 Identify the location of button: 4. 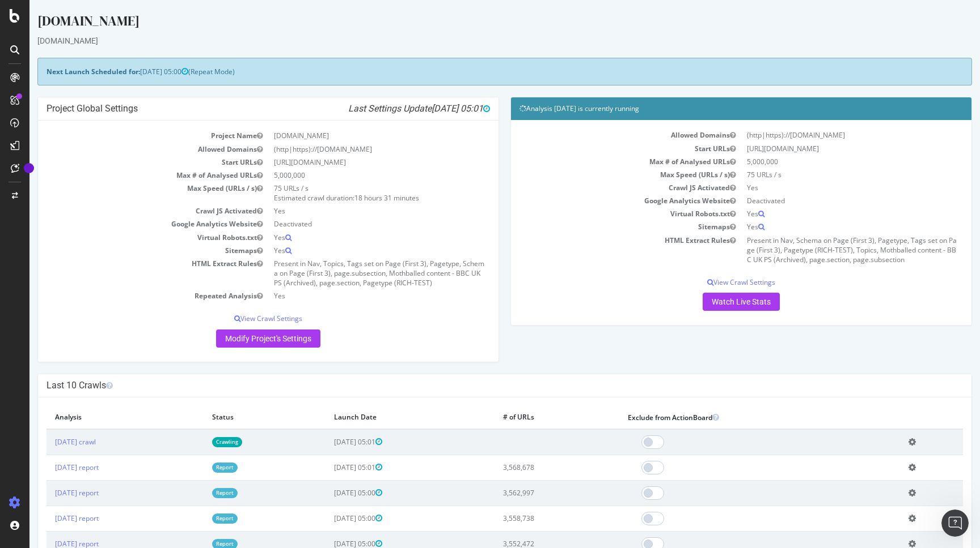
(156, 39).